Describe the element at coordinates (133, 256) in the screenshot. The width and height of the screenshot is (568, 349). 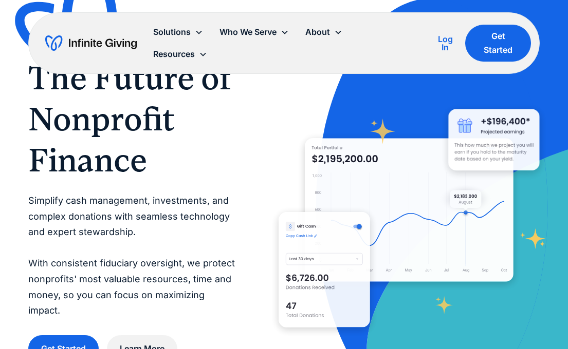
I see `p: Simplify cash management, investments, and complex donations with seamless technology and expert ...` at that location.